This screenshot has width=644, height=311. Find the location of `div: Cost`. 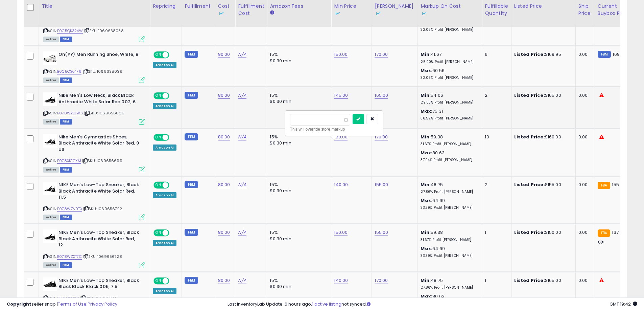

div: Cost is located at coordinates (225, 10).